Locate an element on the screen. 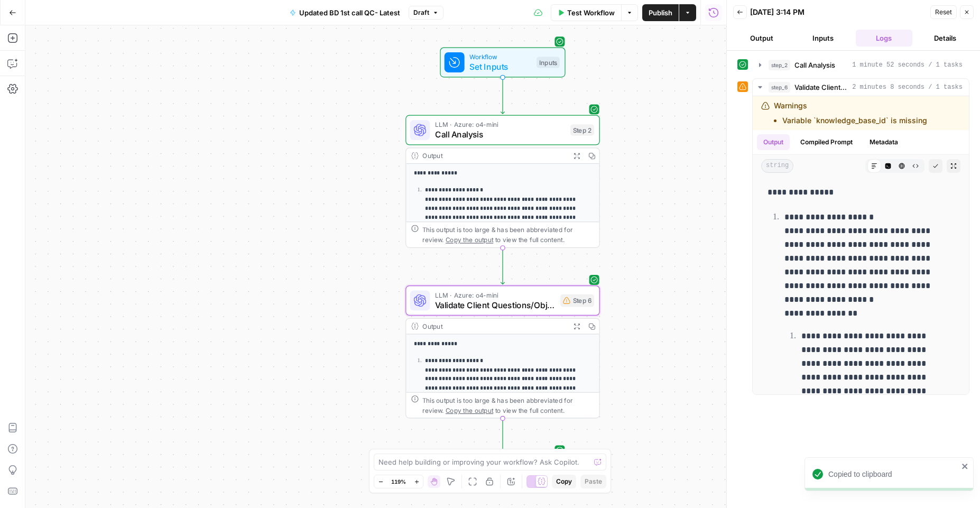  button: Metadata is located at coordinates (884, 142).